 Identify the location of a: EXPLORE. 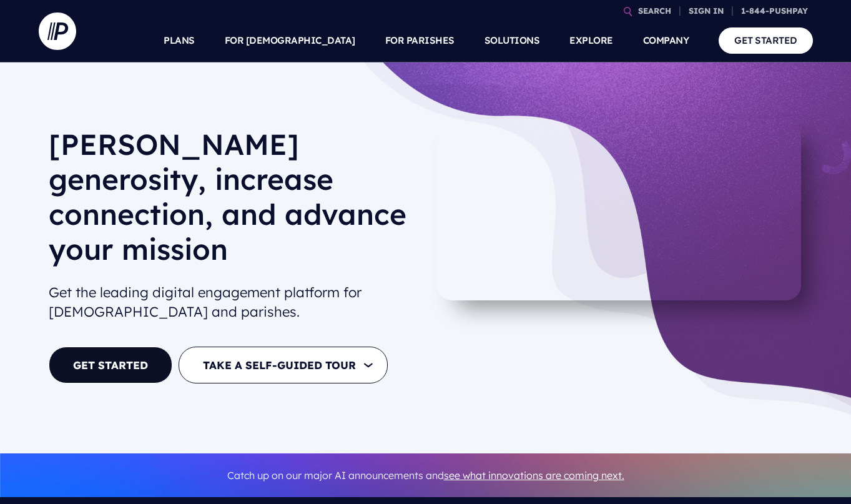
(591, 40).